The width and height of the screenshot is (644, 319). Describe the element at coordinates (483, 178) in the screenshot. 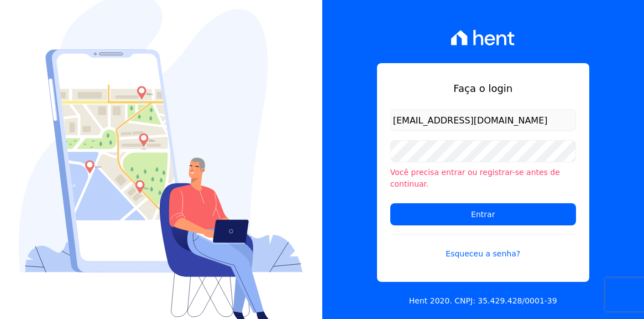

I see `li: Você precisa entrar ou registrar-se antes de continuar.` at that location.